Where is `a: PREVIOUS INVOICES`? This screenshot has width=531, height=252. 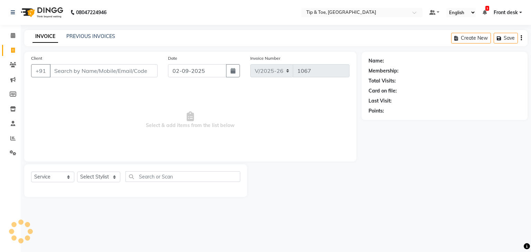 a: PREVIOUS INVOICES is located at coordinates (91, 36).